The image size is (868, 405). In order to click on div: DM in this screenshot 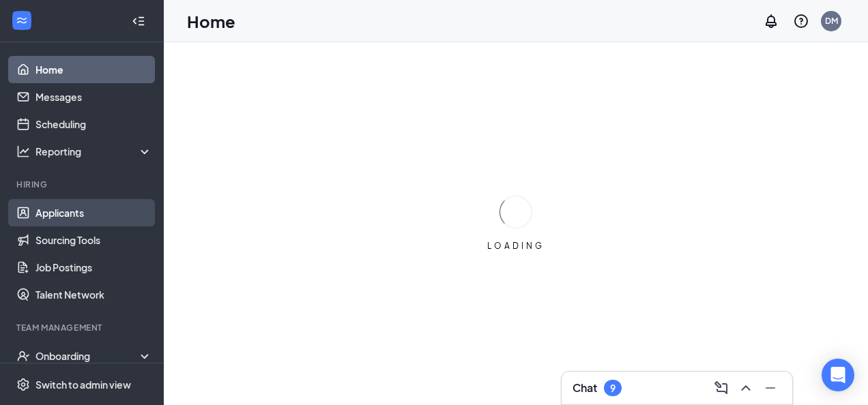, I will do `click(831, 21)`.